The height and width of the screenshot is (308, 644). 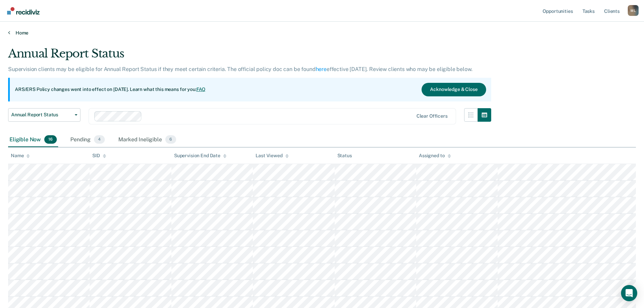 I want to click on a: Home, so click(x=322, y=33).